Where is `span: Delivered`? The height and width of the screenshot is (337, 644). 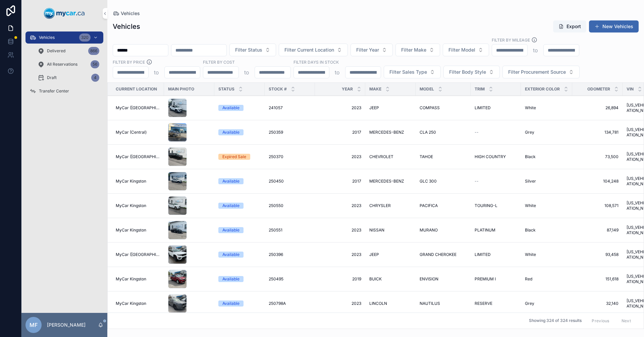 span: Delivered is located at coordinates (56, 51).